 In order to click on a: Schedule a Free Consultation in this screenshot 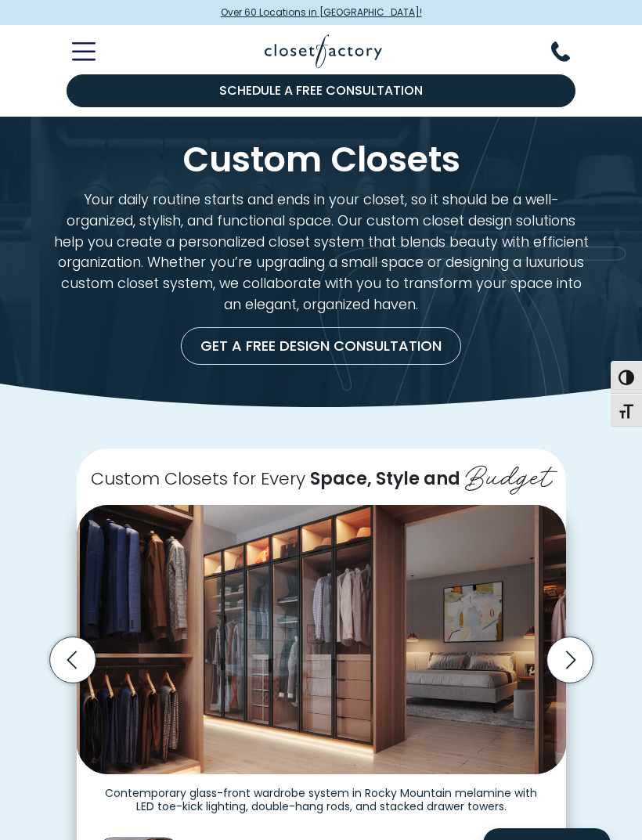, I will do `click(321, 91)`.